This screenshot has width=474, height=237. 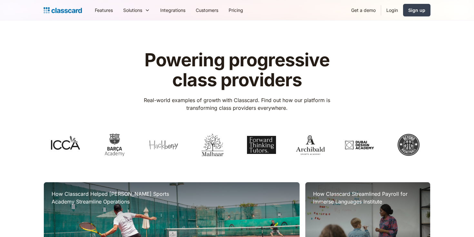 What do you see at coordinates (235, 10) in the screenshot?
I see `a: Pricing` at bounding box center [235, 10].